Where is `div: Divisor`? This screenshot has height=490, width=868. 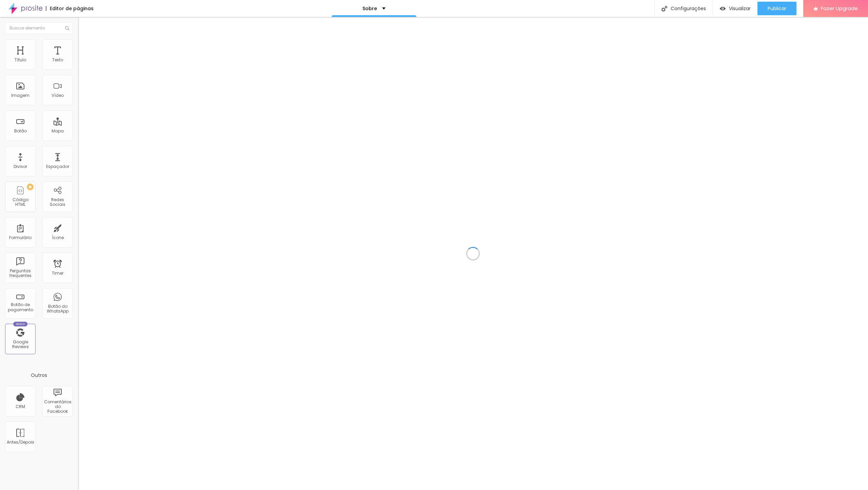 div: Divisor is located at coordinates (21, 167).